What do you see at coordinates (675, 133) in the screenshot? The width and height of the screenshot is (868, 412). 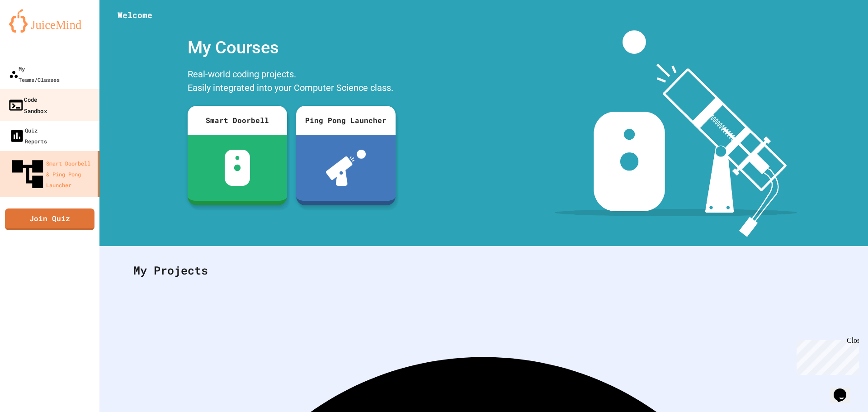 I see `img: banner-image-my-projects.png` at bounding box center [675, 133].